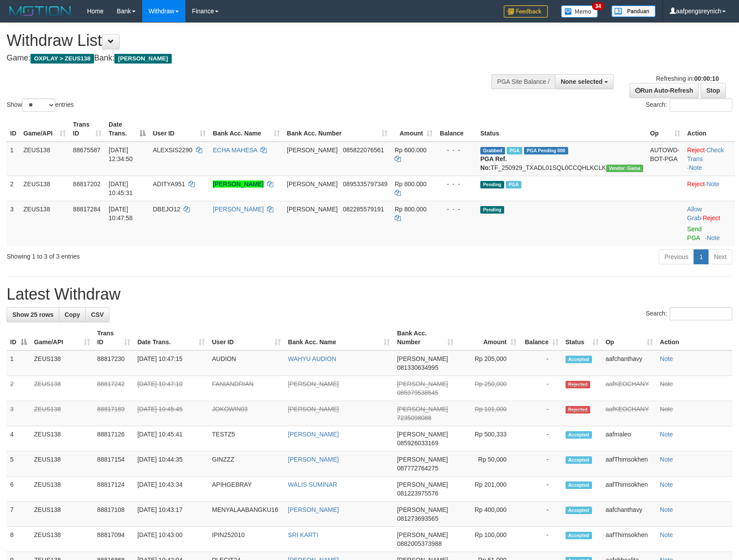 Image resolution: width=739 pixels, height=560 pixels. Describe the element at coordinates (18, 464) in the screenshot. I see `td: 5` at that location.